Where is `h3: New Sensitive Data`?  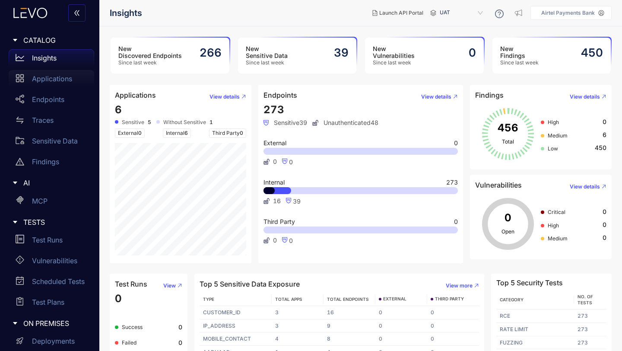
h3: New Sensitive Data is located at coordinates (267, 52).